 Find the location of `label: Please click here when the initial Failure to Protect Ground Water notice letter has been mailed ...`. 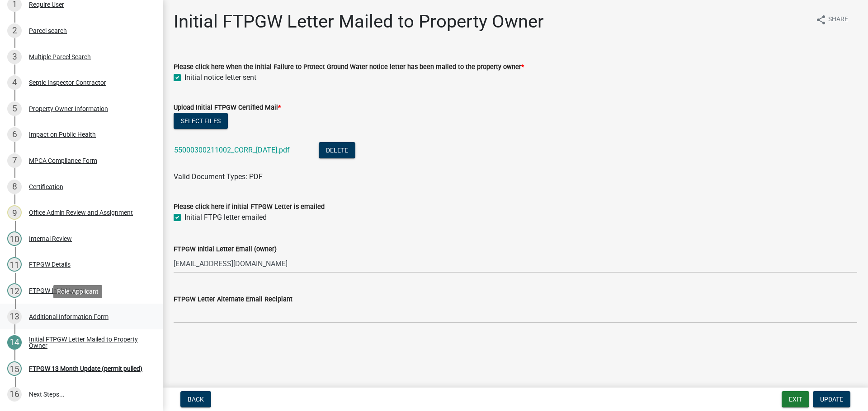

label: Please click here when the initial Failure to Protect Ground Water notice letter has been mailed ... is located at coordinates (348, 67).